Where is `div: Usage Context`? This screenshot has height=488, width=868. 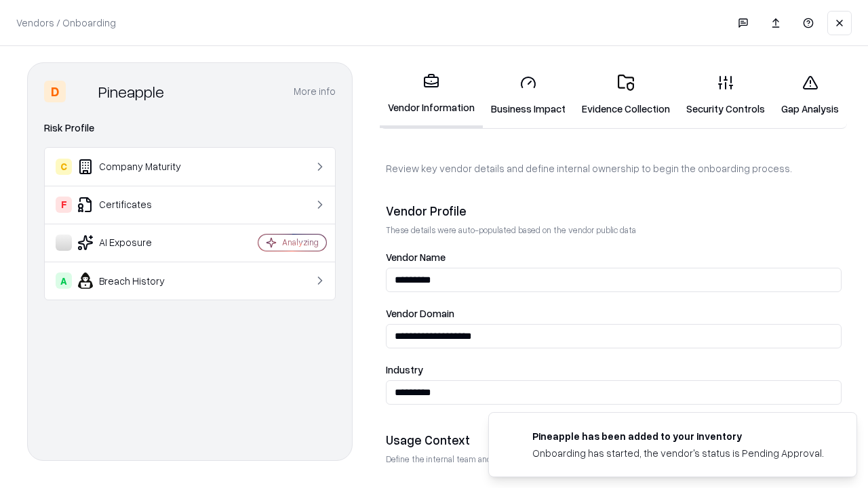
div: Usage Context is located at coordinates (614, 440).